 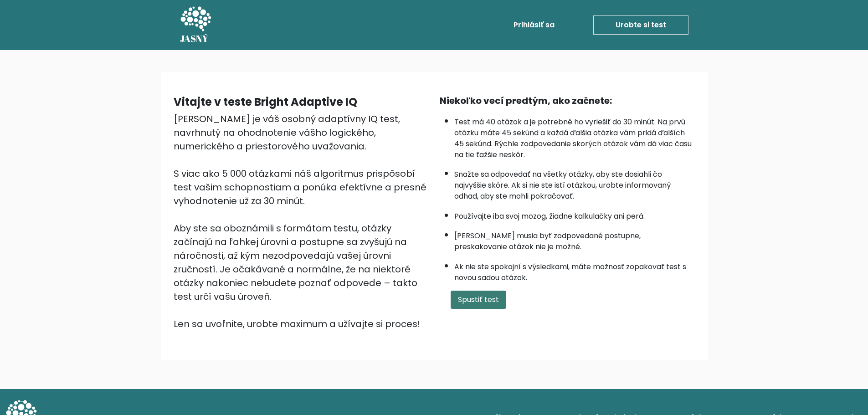 I want to click on font: Test má 40 otázok a je potrebné ho vyriešiť do 30 minút. Na prvú otázku máte 45 sekúnd a každá ďa..., so click(x=572, y=138).